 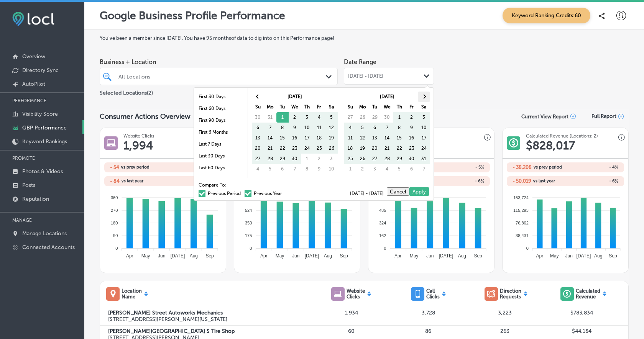 I want to click on td: 17, so click(x=424, y=138).